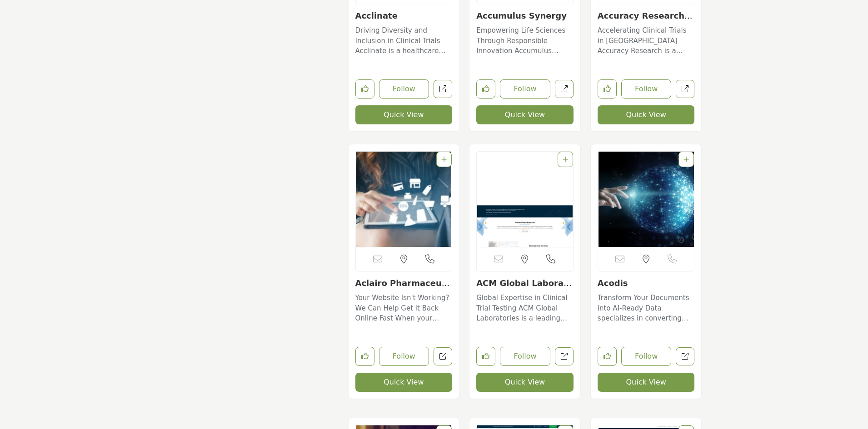  What do you see at coordinates (521, 15) in the screenshot?
I see `a: Accumulus Synergy` at bounding box center [521, 15].